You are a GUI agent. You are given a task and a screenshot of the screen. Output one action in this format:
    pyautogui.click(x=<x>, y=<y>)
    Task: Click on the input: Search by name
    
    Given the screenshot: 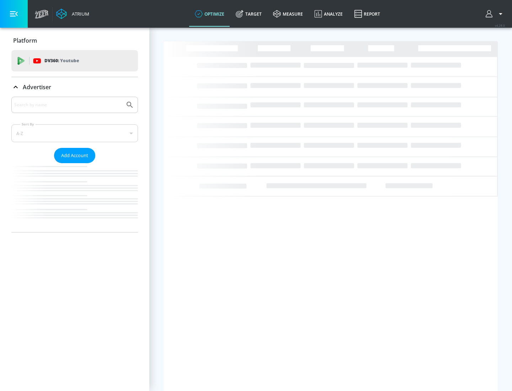 What is the action you would take?
    pyautogui.click(x=68, y=105)
    